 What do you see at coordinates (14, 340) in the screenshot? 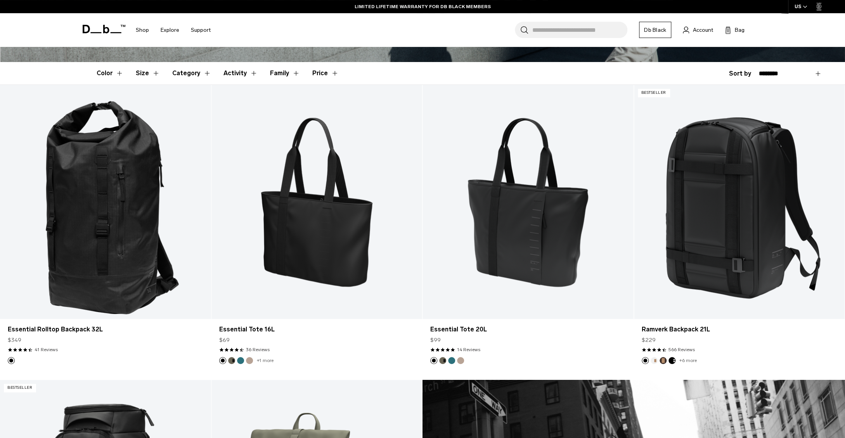
I see `span: $349` at bounding box center [14, 340].